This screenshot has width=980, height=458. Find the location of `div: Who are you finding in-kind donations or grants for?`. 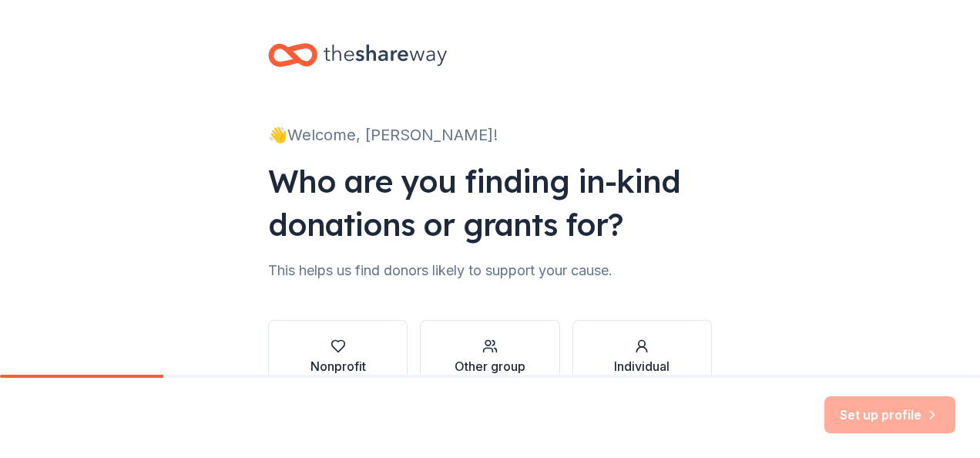

div: Who are you finding in-kind donations or grants for? is located at coordinates (490, 203).